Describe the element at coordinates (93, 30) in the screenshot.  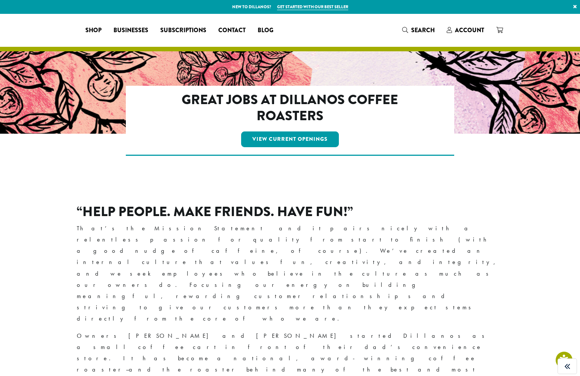
I see `a: Shop` at that location.